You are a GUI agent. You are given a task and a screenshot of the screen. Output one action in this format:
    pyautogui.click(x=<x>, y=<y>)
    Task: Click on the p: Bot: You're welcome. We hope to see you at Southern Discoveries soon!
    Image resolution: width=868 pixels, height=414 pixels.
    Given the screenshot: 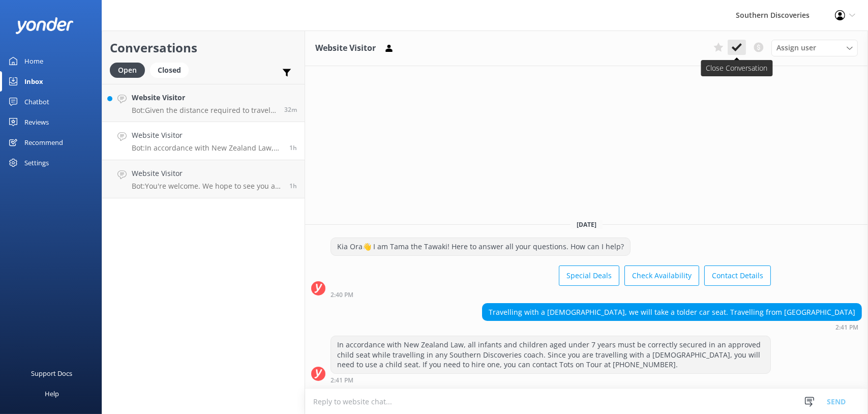 What is the action you would take?
    pyautogui.click(x=207, y=186)
    